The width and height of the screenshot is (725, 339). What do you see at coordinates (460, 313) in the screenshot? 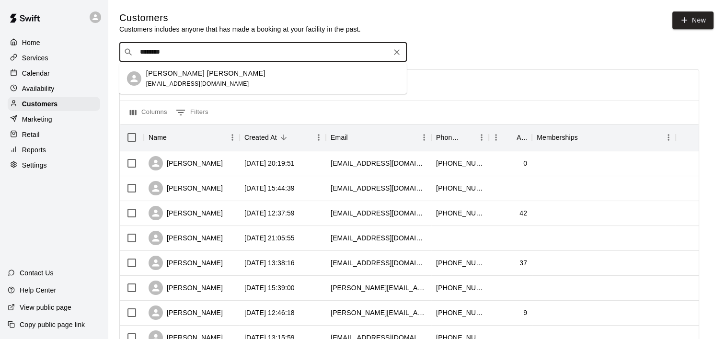
I see `div: +19196912510` at bounding box center [460, 313].